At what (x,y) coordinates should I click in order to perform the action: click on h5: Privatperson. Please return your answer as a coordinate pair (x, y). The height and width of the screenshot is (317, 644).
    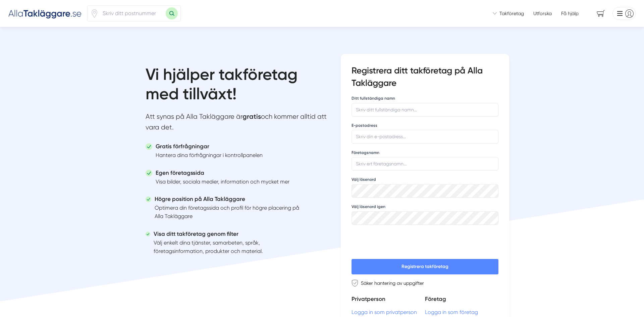
    Looking at the image, I should click on (388, 301).